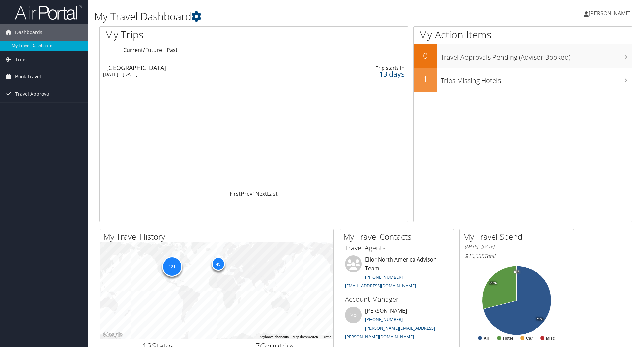 Image resolution: width=644 pixels, height=347 pixels. I want to click on h1: My Action Items, so click(523, 35).